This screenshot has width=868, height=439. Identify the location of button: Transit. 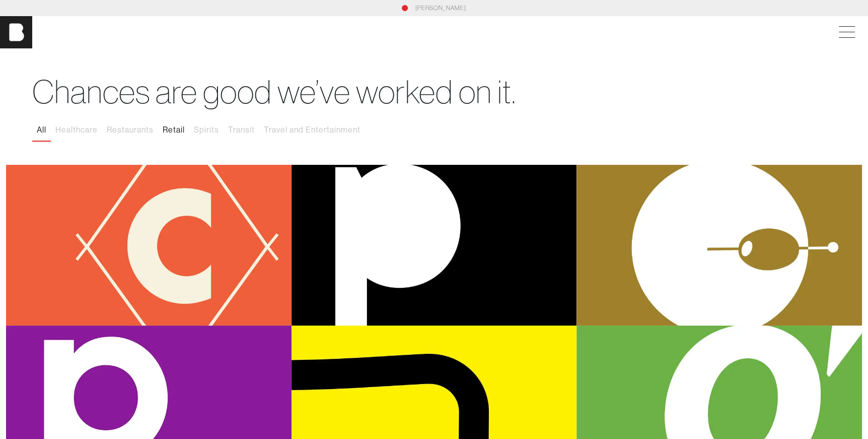
(242, 130).